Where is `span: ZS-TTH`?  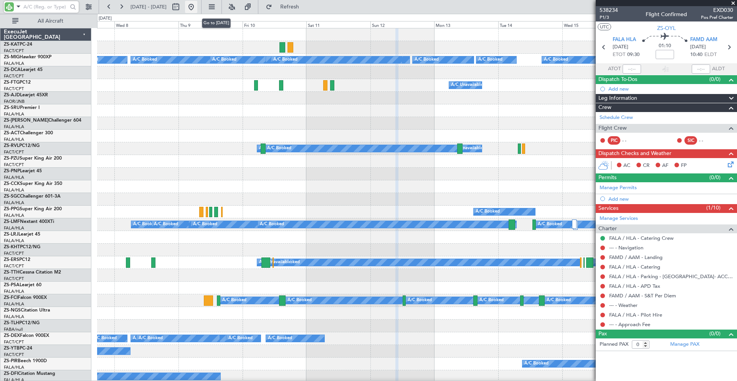 span: ZS-TTH is located at coordinates (12, 272).